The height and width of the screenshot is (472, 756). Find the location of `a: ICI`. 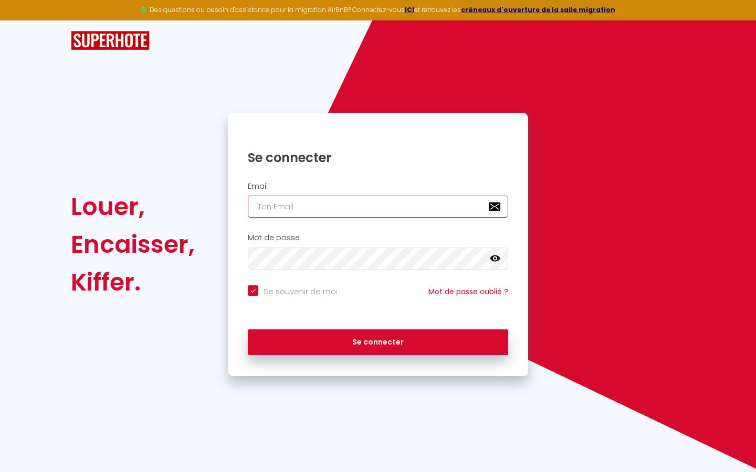

a: ICI is located at coordinates (409, 9).